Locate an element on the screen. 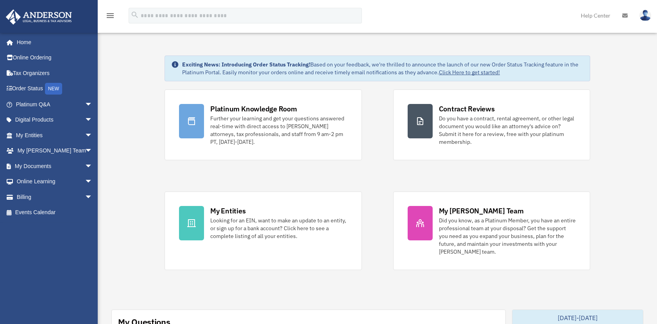 The image size is (657, 324). div: Did you know, as a Platinum Member, you have an entire professional team at your disposal? Get th... is located at coordinates (507, 236).